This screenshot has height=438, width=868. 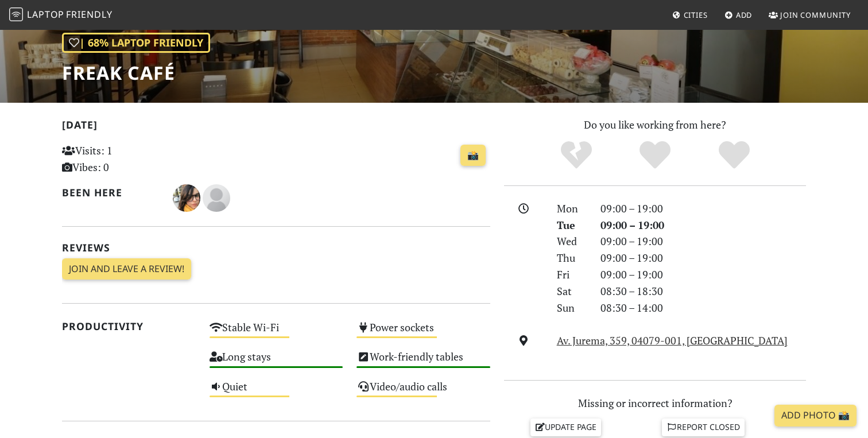 I want to click on div: Yes, so click(x=655, y=155).